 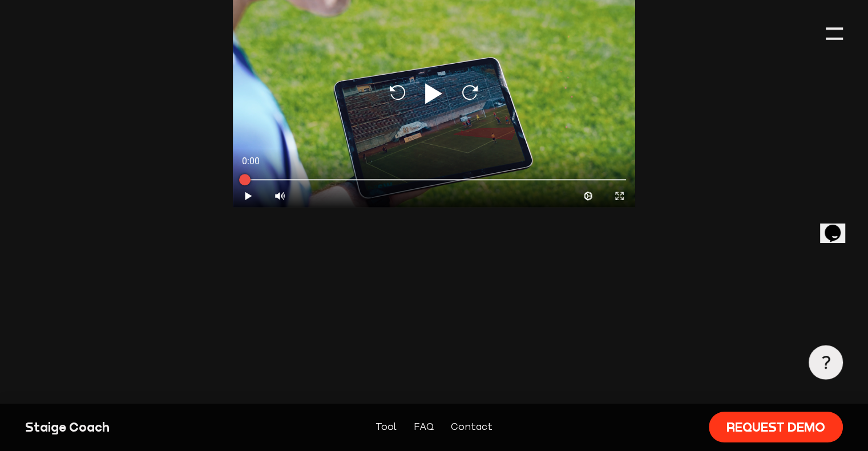 What do you see at coordinates (472, 427) in the screenshot?
I see `a: Contact` at bounding box center [472, 427].